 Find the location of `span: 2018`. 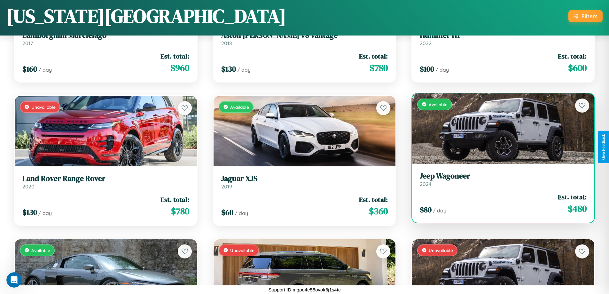

span: 2018 is located at coordinates (227, 43).